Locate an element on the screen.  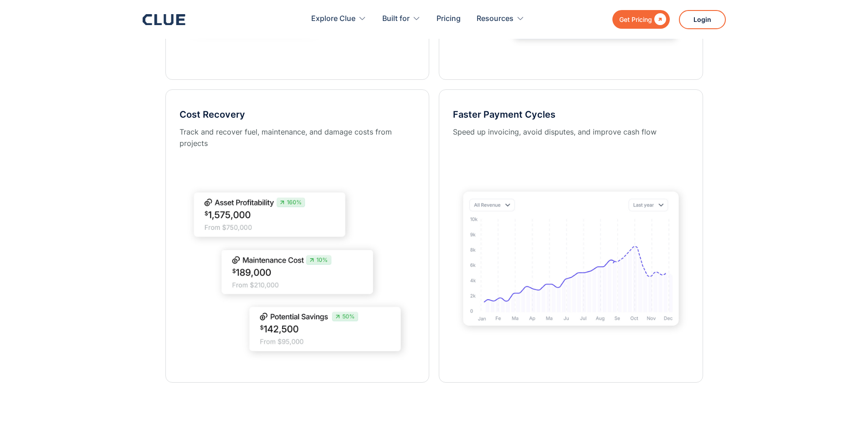
p: Speed up invoicing, avoid disputes, and improve cash flow is located at coordinates (571, 132).